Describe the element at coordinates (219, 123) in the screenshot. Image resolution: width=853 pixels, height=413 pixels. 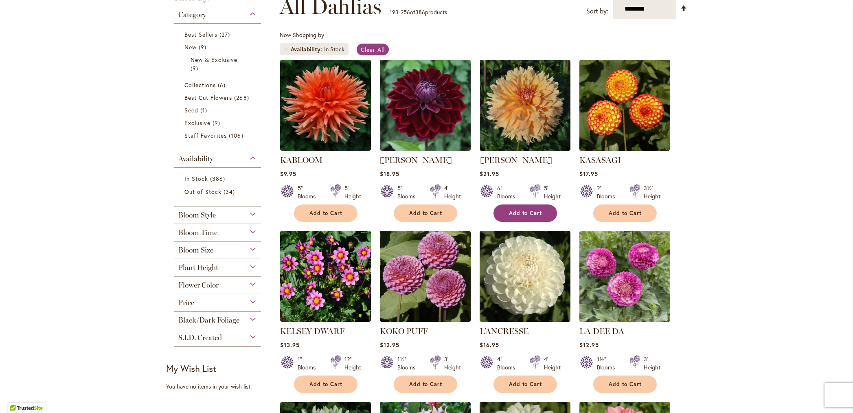
I see `a: Exclusive` at that location.